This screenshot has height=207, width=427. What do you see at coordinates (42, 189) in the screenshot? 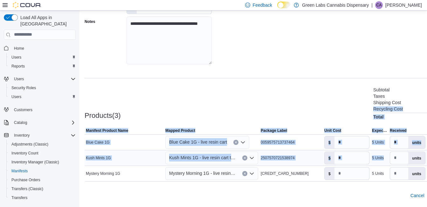
I see `button: Transfers (Classic)` at bounding box center [42, 189].